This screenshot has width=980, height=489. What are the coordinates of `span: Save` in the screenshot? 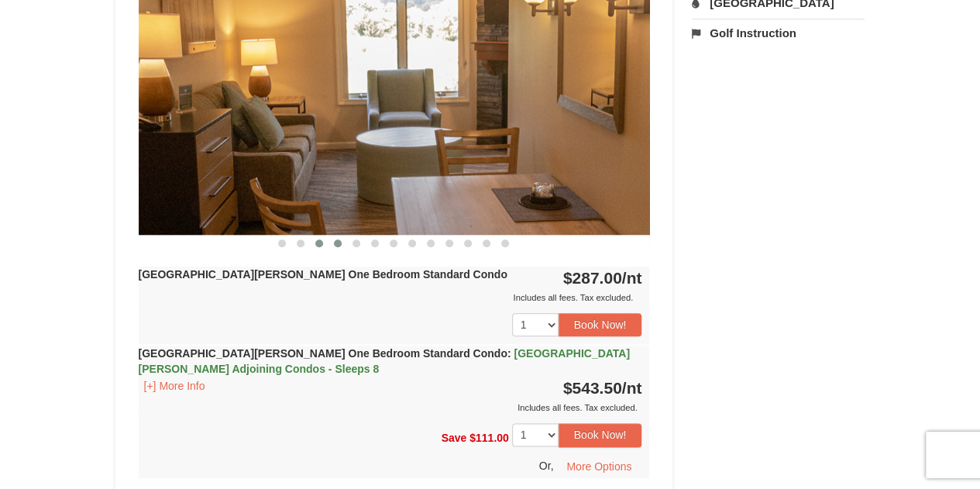 It's located at (453, 437).